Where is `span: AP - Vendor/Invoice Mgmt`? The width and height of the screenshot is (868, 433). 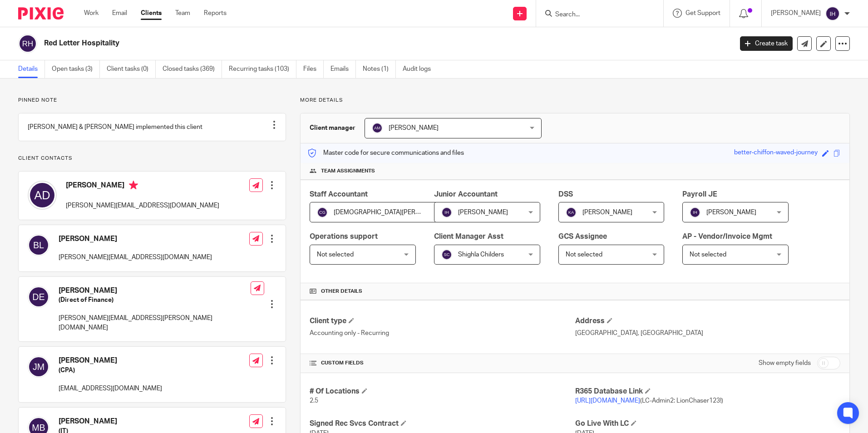
span: AP - Vendor/Invoice Mgmt is located at coordinates (727, 237).